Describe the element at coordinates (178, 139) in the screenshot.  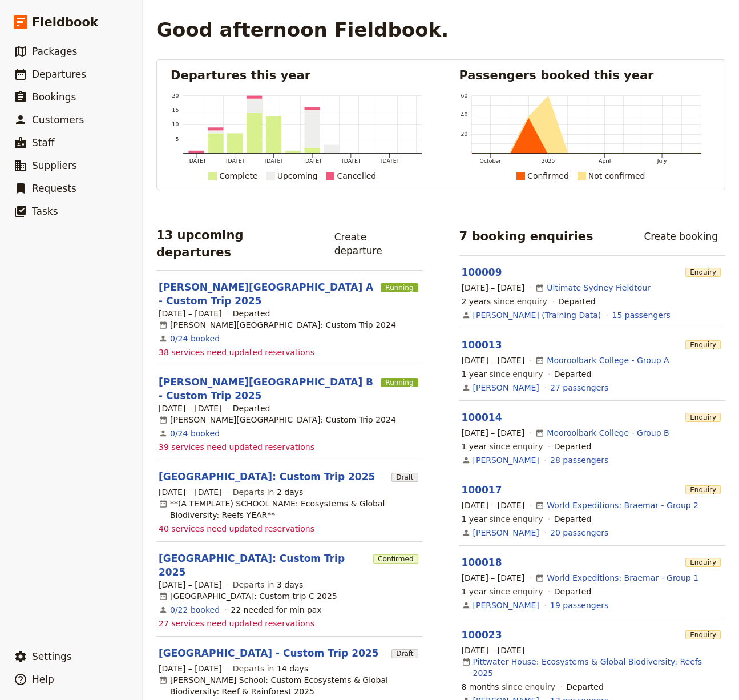
I see `tspan: 5` at that location.